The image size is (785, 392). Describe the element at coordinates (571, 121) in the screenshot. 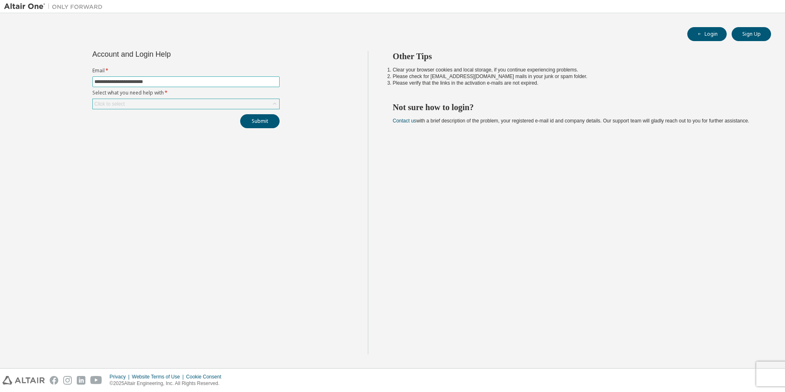

I see `span: with a brief description of the problem, your registered e-mail id and company details. Our suppo...` at that location.